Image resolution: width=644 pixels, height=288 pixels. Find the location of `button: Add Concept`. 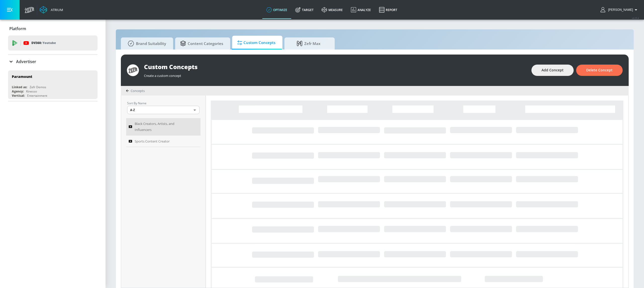

button: Add Concept is located at coordinates (552, 70).